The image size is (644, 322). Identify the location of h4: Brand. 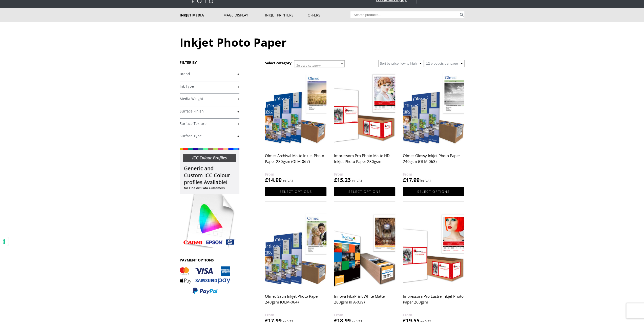
(210, 74).